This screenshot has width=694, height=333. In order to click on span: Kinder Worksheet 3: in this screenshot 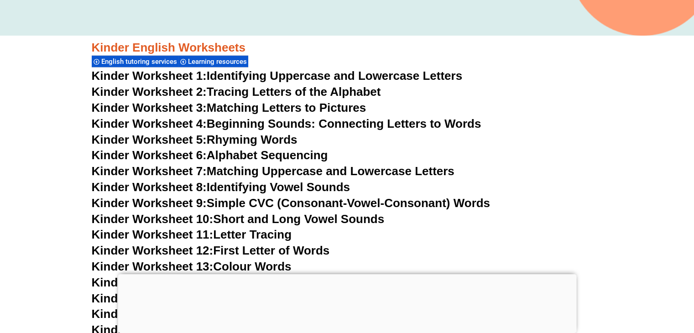, I will do `click(149, 108)`.